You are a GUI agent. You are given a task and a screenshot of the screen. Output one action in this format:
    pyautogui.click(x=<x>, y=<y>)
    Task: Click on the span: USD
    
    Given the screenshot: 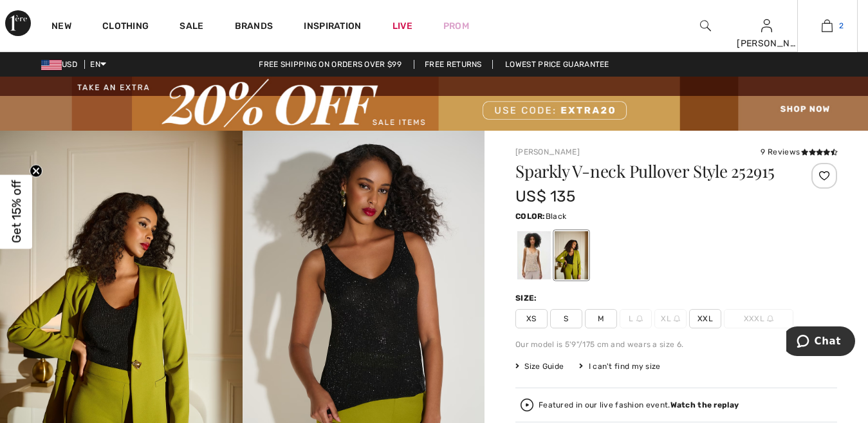 What is the action you would take?
    pyautogui.click(x=61, y=64)
    